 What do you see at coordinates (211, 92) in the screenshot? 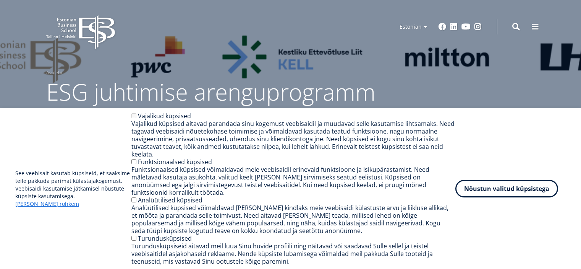
I see `span: ESG juhtimise arenguprogramm` at bounding box center [211, 92].